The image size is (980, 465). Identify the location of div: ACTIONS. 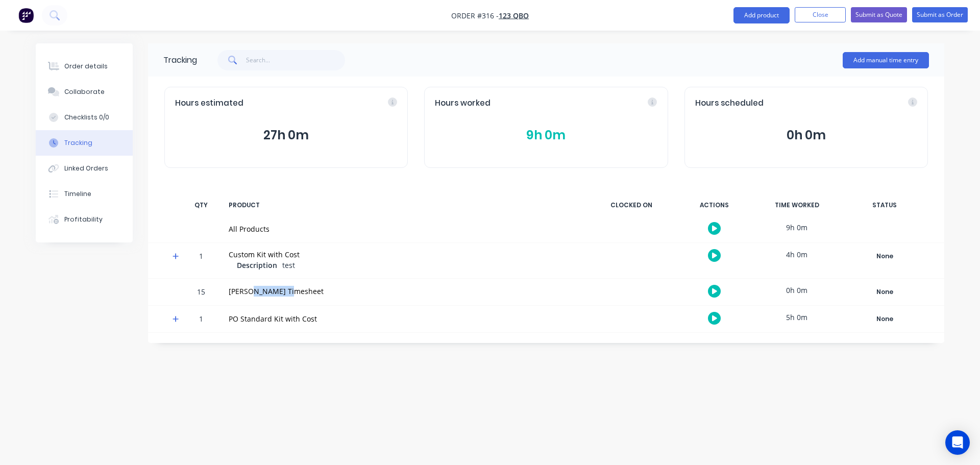
(714, 205).